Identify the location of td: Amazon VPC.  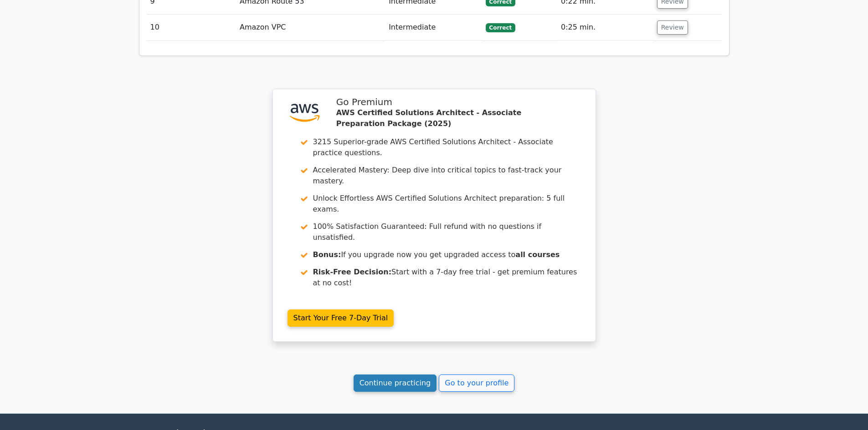
(310, 27).